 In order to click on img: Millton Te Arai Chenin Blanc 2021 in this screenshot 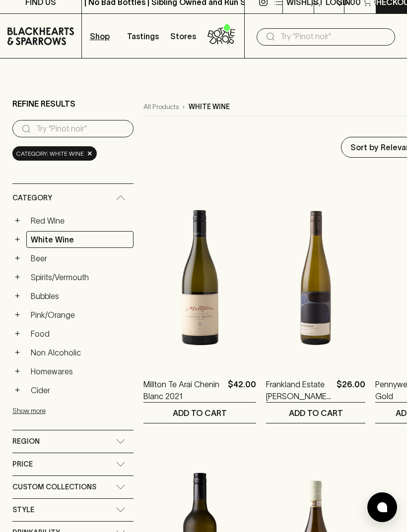, I will do `click(200, 277)`.